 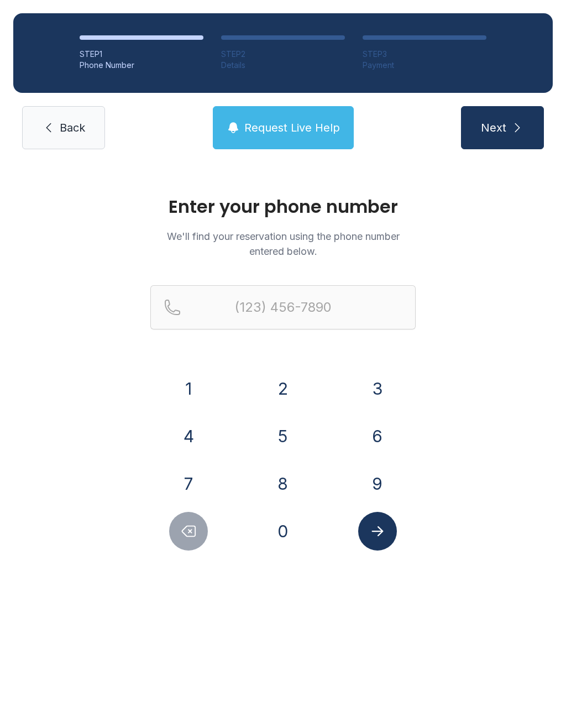 I want to click on button: 8, so click(x=283, y=484).